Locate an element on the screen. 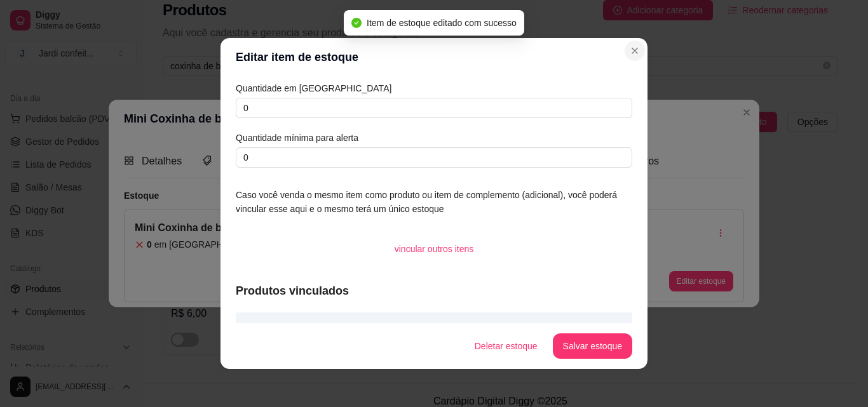 Image resolution: width=868 pixels, height=407 pixels. button: Deletar estoque is located at coordinates (506, 346).